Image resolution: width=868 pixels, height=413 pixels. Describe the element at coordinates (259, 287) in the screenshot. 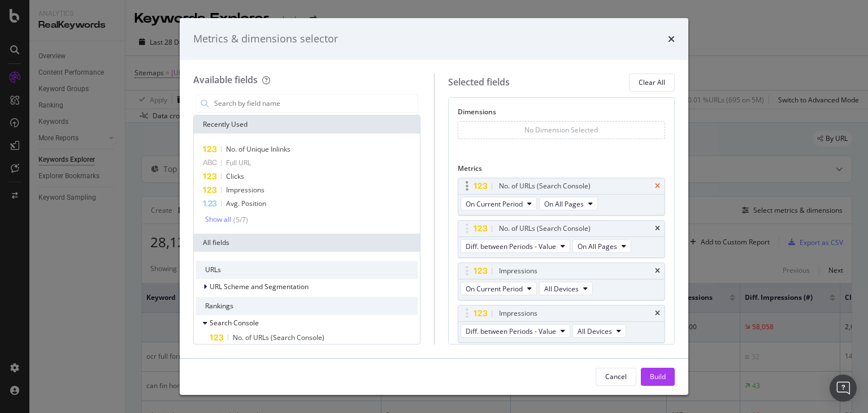

I see `span: URL Scheme and Segmentation` at that location.